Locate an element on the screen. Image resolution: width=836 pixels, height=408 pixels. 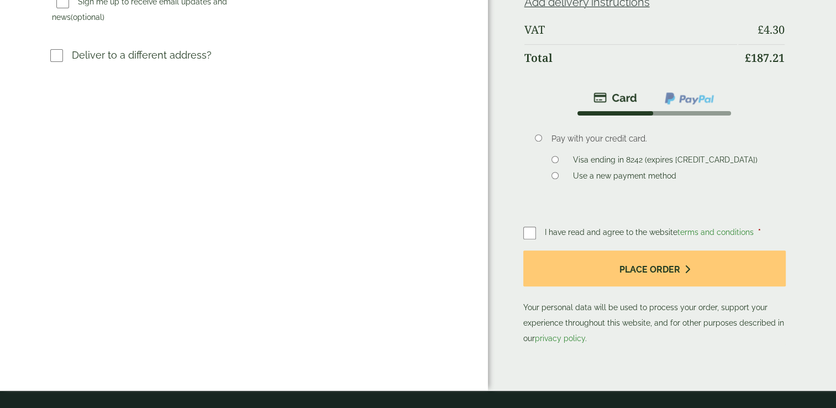
abbr: required is located at coordinates (759, 232).